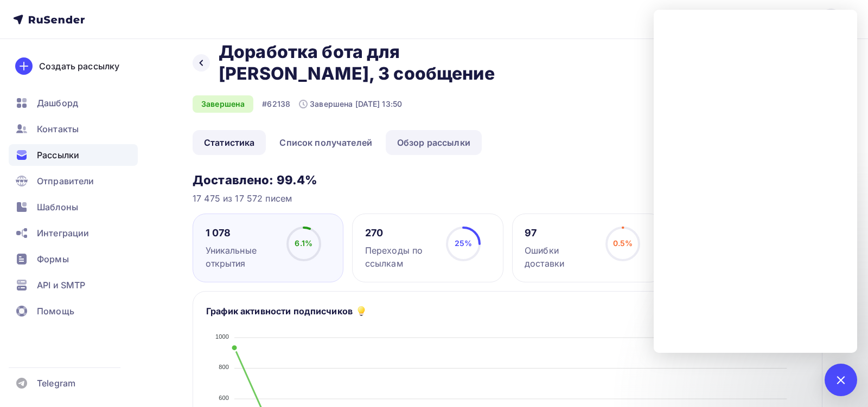 The image size is (868, 407). What do you see at coordinates (63, 233) in the screenshot?
I see `span: Интеграции` at bounding box center [63, 233].